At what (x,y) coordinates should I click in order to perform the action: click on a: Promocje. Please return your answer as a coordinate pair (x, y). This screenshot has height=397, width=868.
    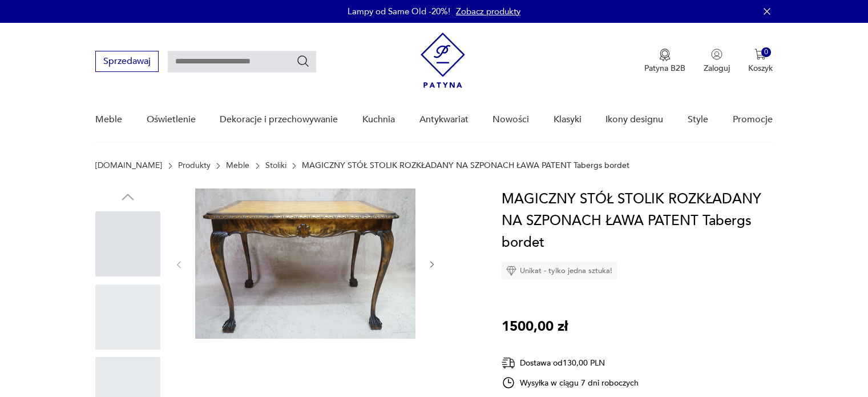
    Looking at the image, I should click on (753, 119).